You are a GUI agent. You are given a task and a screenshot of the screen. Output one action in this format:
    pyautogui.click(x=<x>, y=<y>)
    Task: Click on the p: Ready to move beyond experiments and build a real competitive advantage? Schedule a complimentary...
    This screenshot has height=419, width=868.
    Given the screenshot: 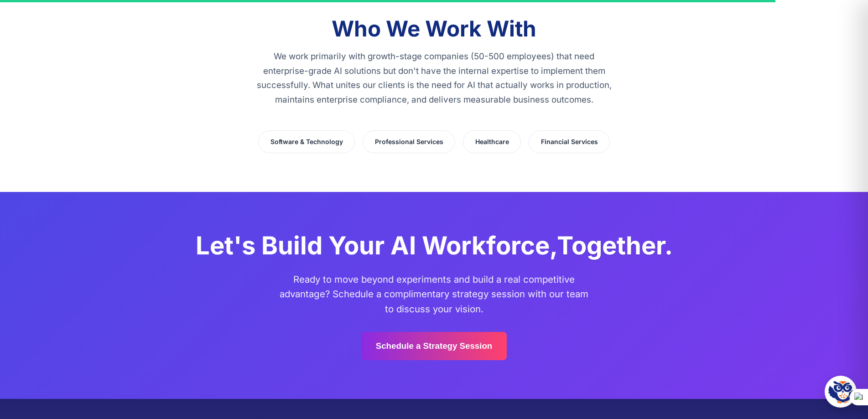 What is the action you would take?
    pyautogui.click(x=434, y=295)
    